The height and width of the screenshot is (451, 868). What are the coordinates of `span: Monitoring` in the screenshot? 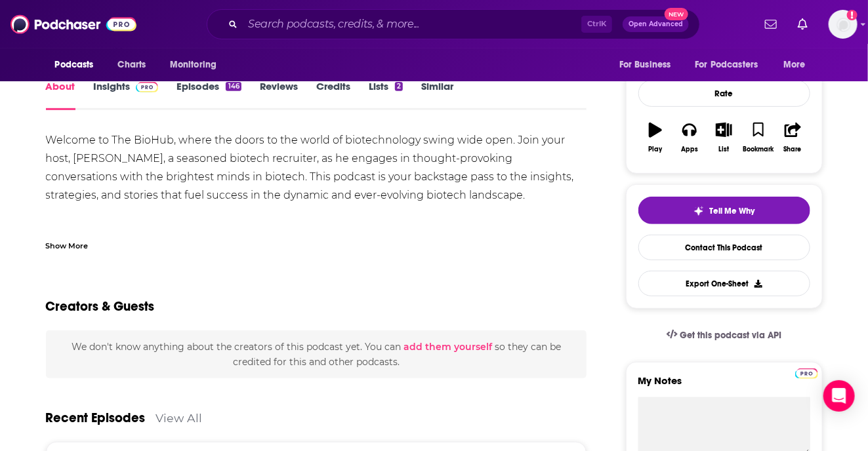 It's located at (193, 65).